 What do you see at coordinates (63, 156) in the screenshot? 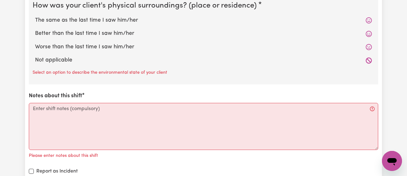
I see `p: Please enter notes about this shift` at bounding box center [63, 156].